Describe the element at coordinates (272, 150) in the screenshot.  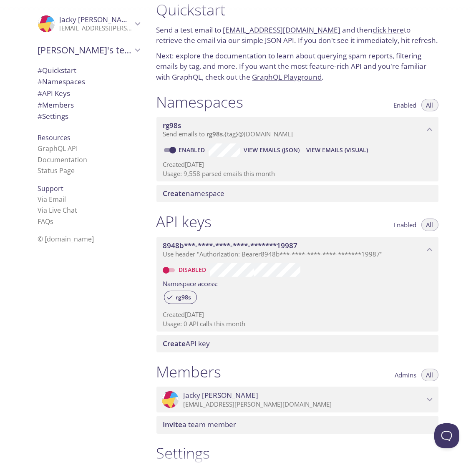
I see `span: View Emails (JSON)` at that location.